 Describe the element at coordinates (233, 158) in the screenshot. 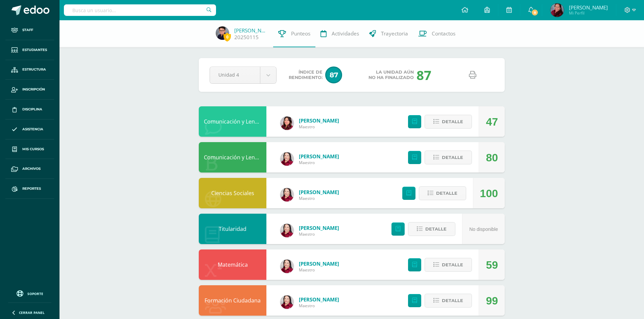

I see `div: Comunicación y Lenguaje,Idioma Español` at that location.